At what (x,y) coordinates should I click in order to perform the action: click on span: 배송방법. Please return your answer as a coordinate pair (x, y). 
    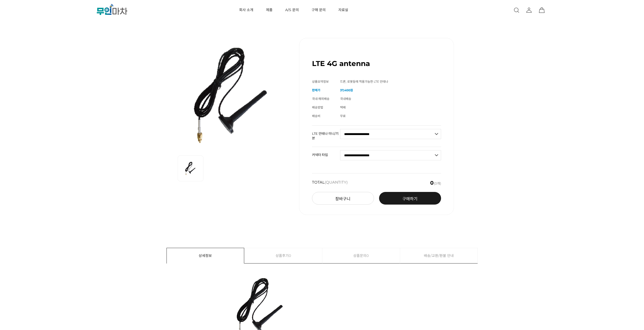
    Looking at the image, I should click on (318, 107).